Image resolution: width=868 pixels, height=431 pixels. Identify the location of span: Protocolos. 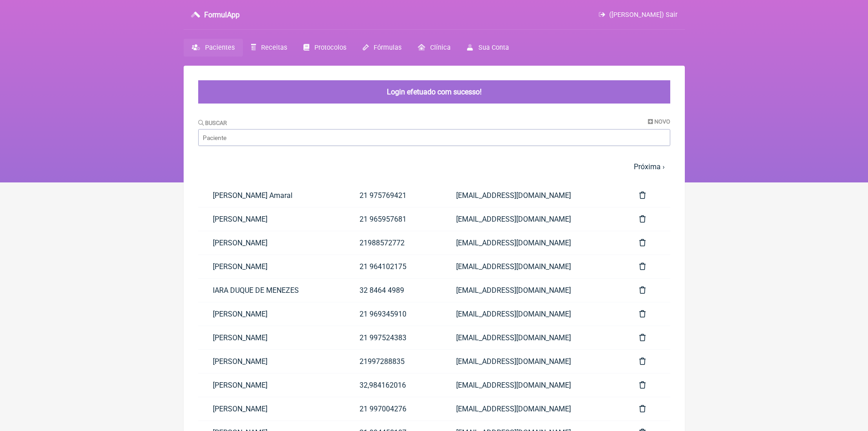
(330, 47).